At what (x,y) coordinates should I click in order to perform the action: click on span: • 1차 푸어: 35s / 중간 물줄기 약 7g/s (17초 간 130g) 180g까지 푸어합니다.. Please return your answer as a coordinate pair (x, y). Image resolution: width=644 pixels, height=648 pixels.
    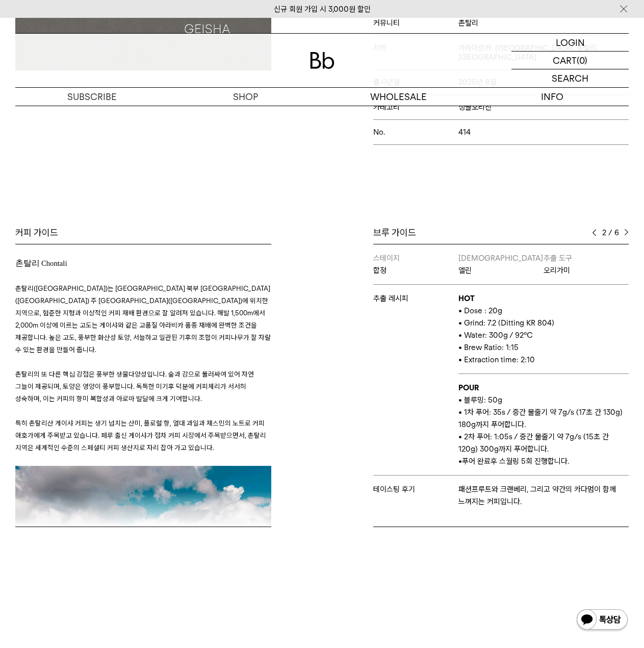
    Looking at the image, I should click on (540, 418).